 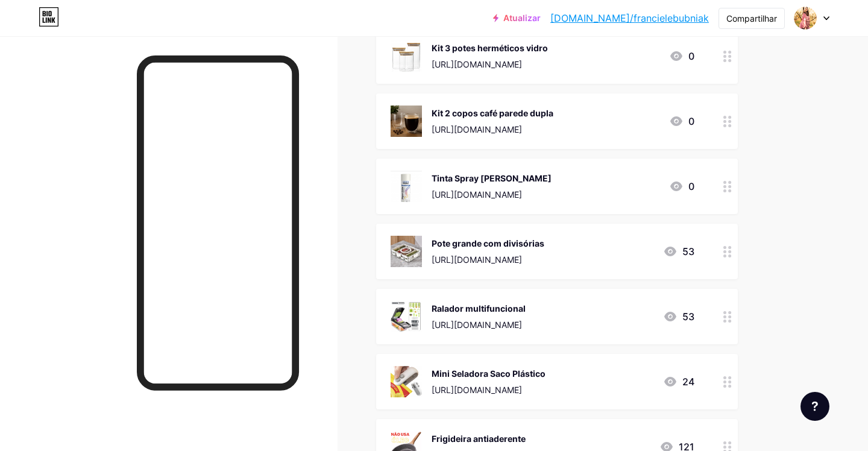 What do you see at coordinates (490, 48) in the screenshot?
I see `font: Kit 3 potes herméticos vidro` at bounding box center [490, 48].